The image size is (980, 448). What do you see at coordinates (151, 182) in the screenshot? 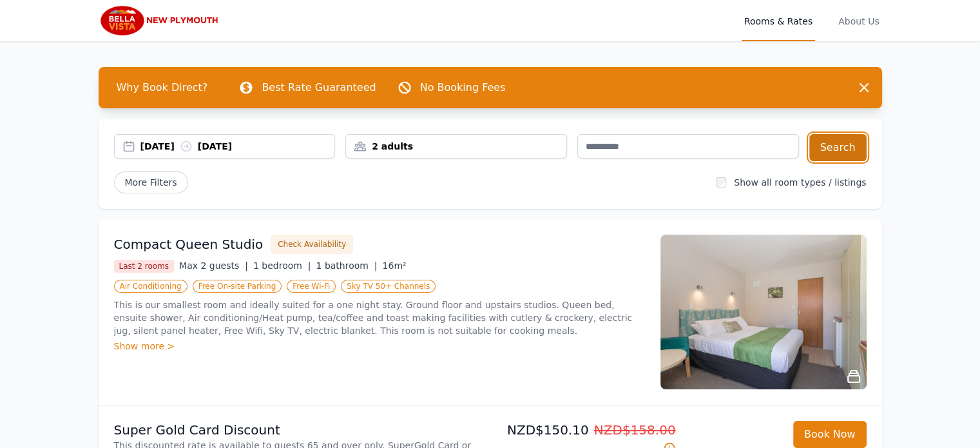
I see `span: More Filters` at bounding box center [151, 182].